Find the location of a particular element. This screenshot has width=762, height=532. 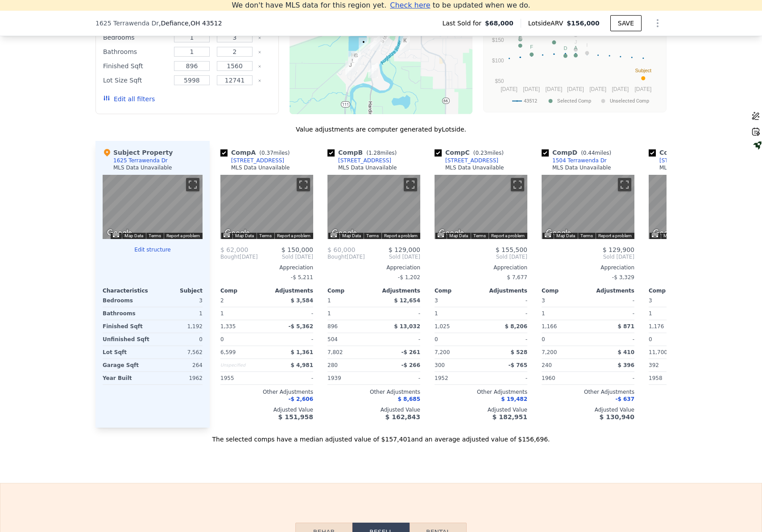

div: Bedrooms is located at coordinates (127, 300).